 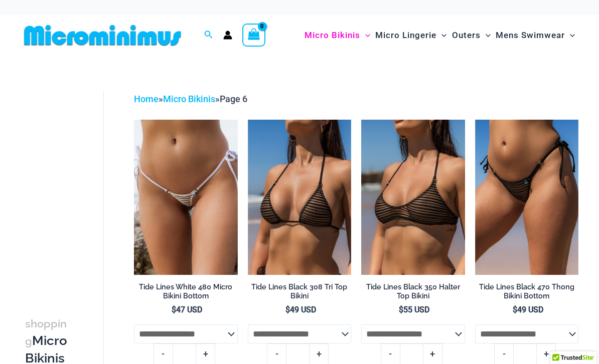 I want to click on bdi: 55 USD, so click(x=414, y=310).